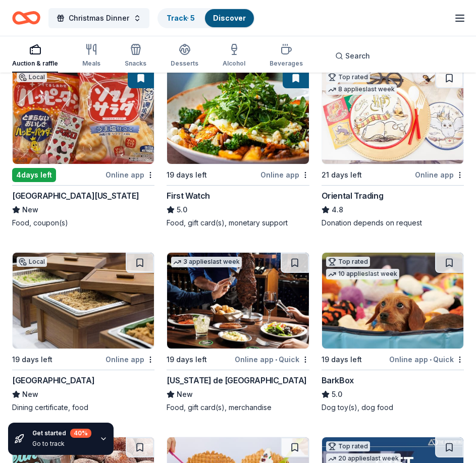 This screenshot has height=463, width=476. Describe the element at coordinates (286, 64) in the screenshot. I see `div: Beverages` at that location.